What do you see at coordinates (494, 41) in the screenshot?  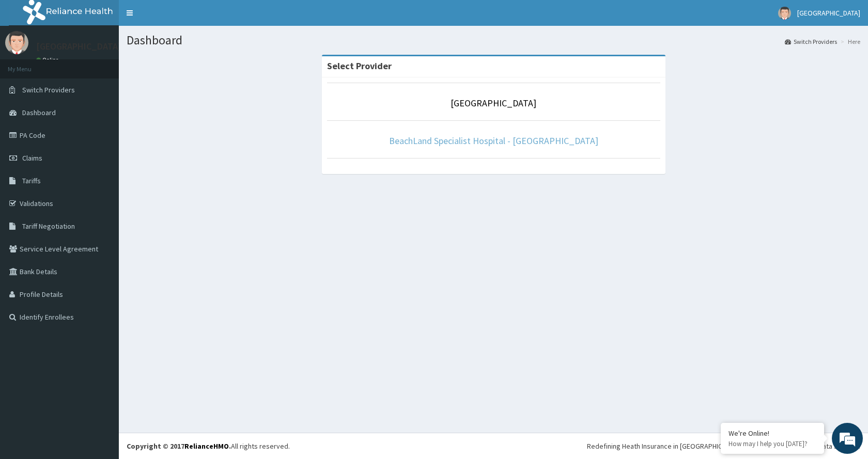 I see `h1: Dashboard` at bounding box center [494, 41].